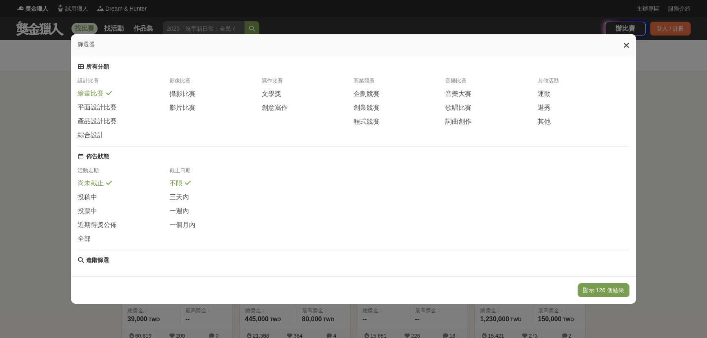  Describe the element at coordinates (91, 135) in the screenshot. I see `span: 綜合設計` at that location.